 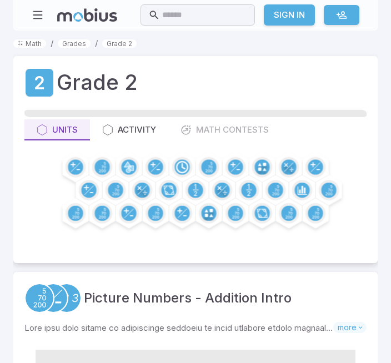 What do you see at coordinates (67, 298) in the screenshot?
I see `a: Numeracy` at bounding box center [67, 298].